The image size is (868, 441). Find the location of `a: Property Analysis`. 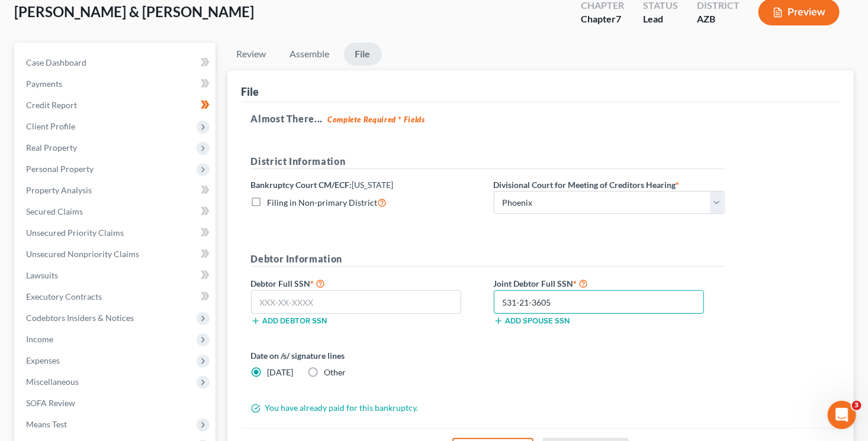

a: Property Analysis is located at coordinates (116, 190).